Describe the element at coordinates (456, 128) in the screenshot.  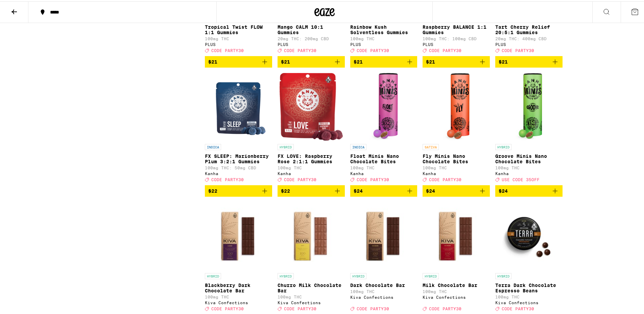
I see `a: Open page for Fly Minis Nano Chocolate Bites from Kanha` at that location.